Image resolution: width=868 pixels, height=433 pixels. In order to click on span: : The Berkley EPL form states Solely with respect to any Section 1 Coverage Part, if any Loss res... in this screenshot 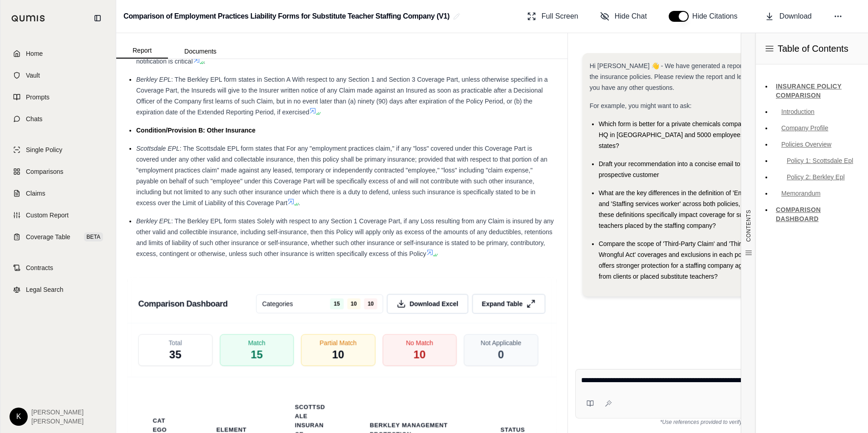, I will do `click(345, 237)`.